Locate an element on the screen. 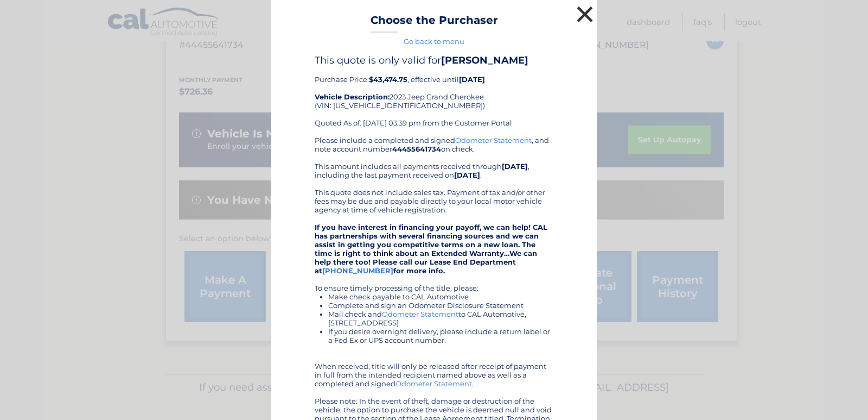 The image size is (868, 420). b: 44455641734 is located at coordinates (416, 149).